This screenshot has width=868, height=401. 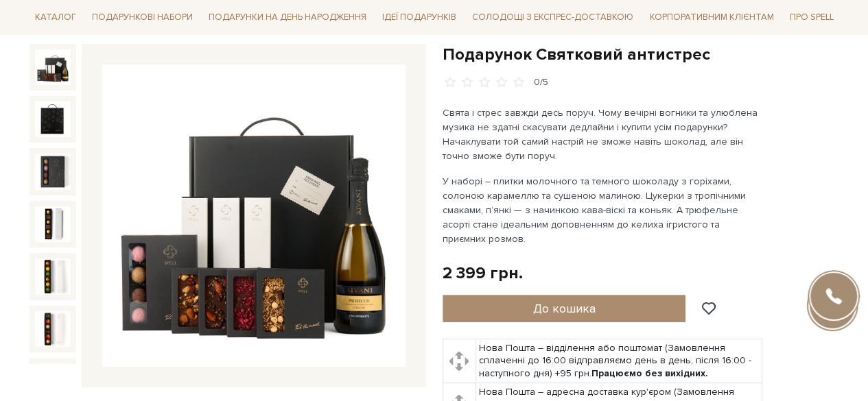 I want to click on b: Працюємо без вихідних., so click(x=649, y=373).